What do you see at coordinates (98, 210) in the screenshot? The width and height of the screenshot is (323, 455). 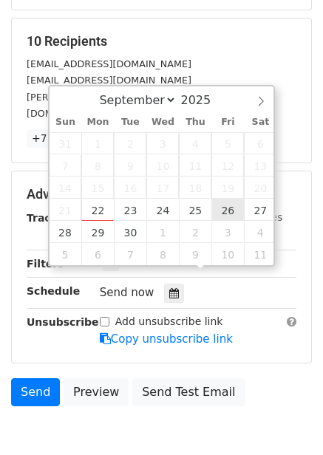 I see `span: September 22, 2025` at bounding box center [98, 210].